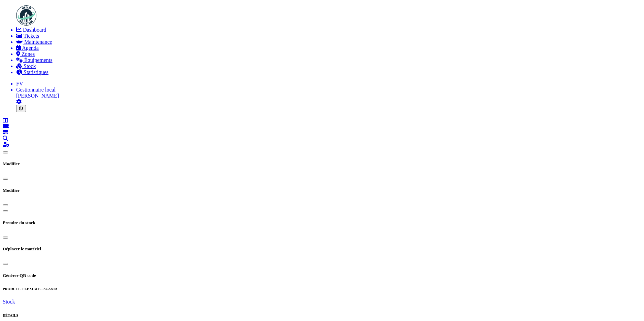 The width and height of the screenshot is (644, 321). I want to click on span: Agenda, so click(31, 48).